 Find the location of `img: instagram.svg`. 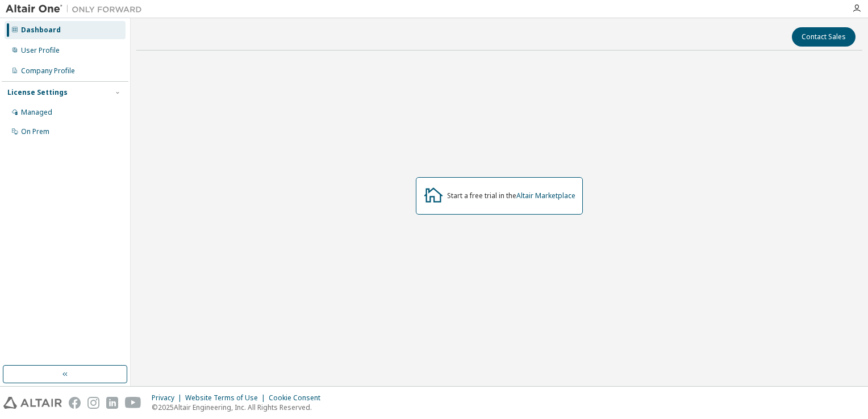

img: instagram.svg is located at coordinates (93, 403).